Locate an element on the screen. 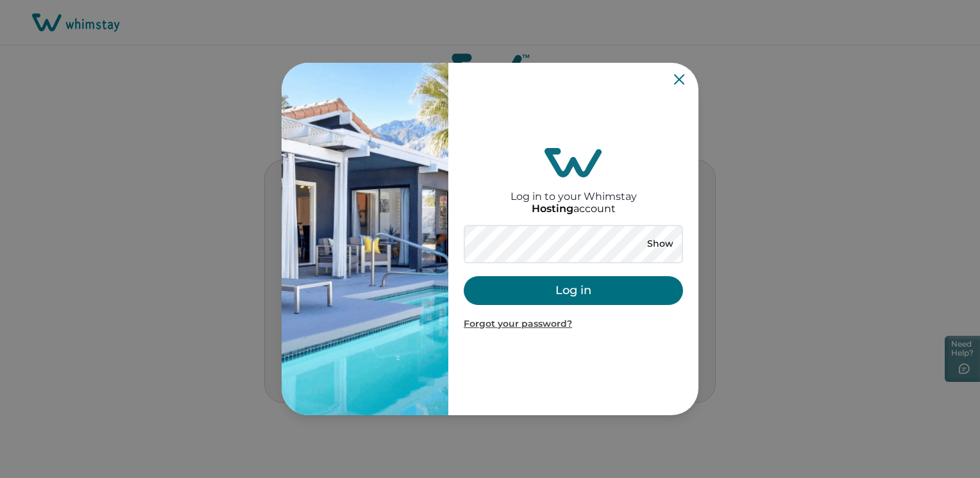 Image resolution: width=980 pixels, height=478 pixels. p: account is located at coordinates (573, 209).